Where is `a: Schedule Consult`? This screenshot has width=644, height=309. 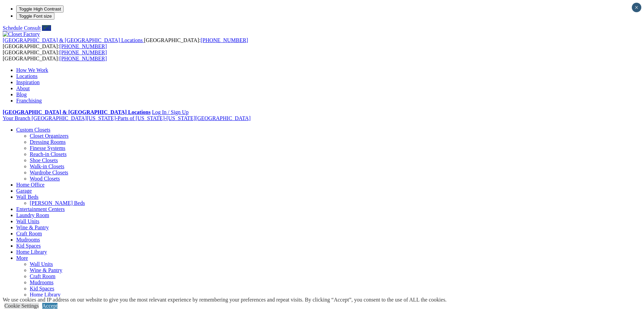
a: Schedule Consult is located at coordinates (21, 28).